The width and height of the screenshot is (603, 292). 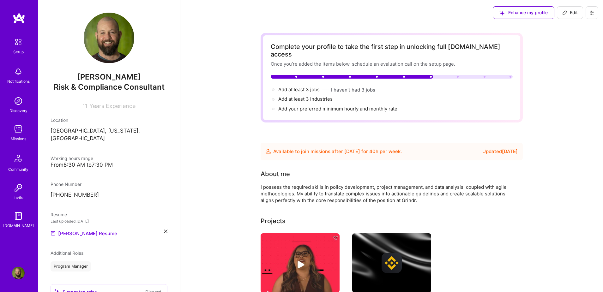 What do you see at coordinates (18, 111) in the screenshot?
I see `div: Discovery` at bounding box center [18, 111].